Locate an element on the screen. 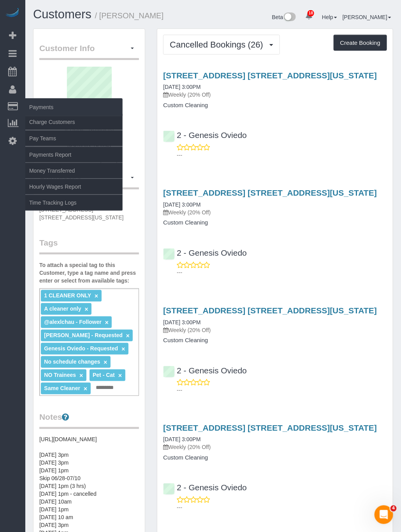 Image resolution: width=401 pixels, height=532 pixels. span: Pet - Cat is located at coordinates (104, 375).